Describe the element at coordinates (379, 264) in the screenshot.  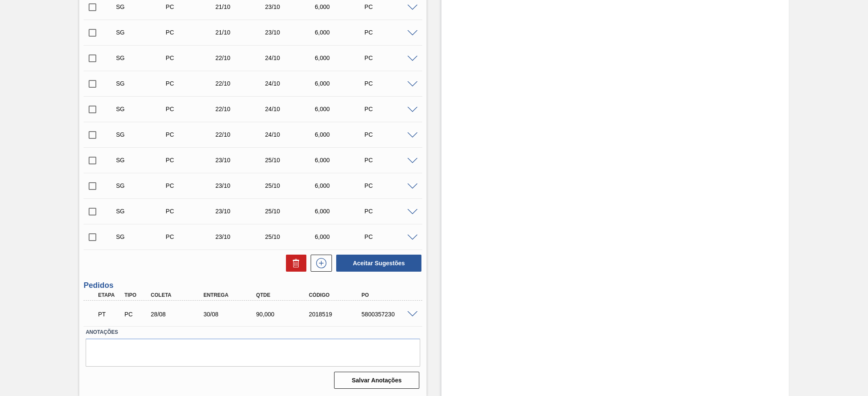
I see `button: Aceitar Sugestões` at that location.